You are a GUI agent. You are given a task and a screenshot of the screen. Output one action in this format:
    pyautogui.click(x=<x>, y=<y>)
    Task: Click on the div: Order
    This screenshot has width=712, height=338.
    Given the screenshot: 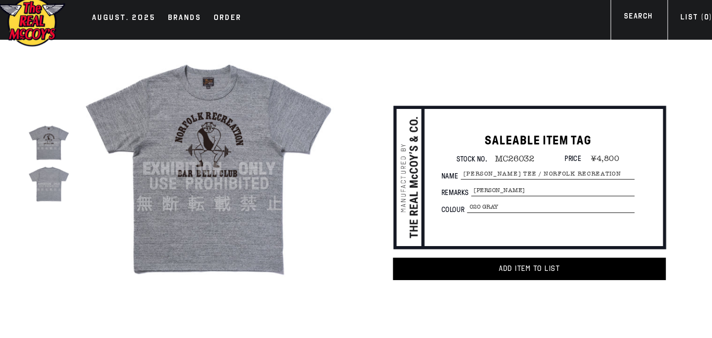 What is the action you would take?
    pyautogui.click(x=234, y=25)
    